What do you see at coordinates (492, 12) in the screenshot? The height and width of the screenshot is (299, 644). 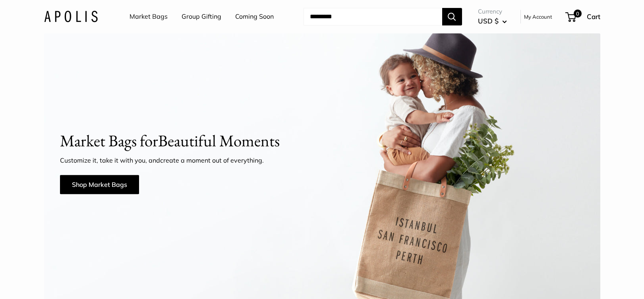 I see `span: Currency` at bounding box center [492, 12].